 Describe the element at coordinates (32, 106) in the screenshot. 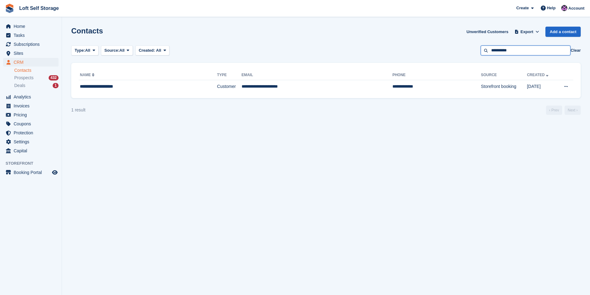

I see `span: Invoices` at that location.